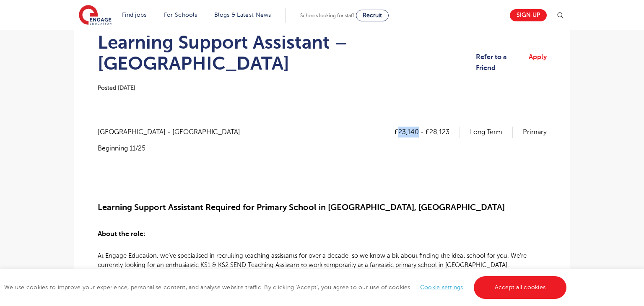 This screenshot has height=306, width=644. Describe the element at coordinates (134, 15) in the screenshot. I see `a: Find jobs` at that location.